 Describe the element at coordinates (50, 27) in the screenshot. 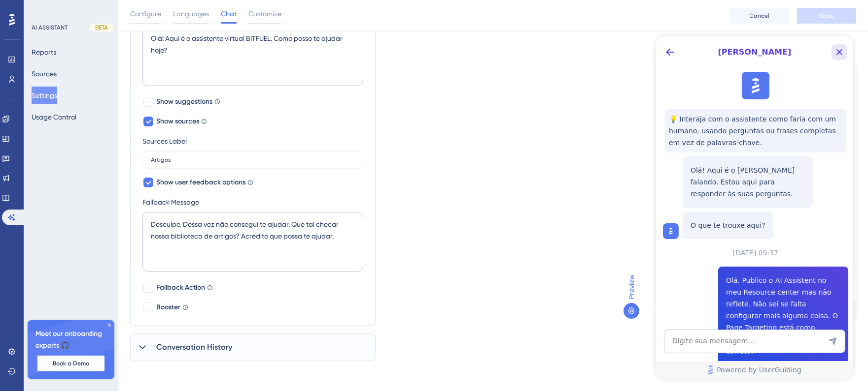

I see `div: AI ASSISTANT` at that location.